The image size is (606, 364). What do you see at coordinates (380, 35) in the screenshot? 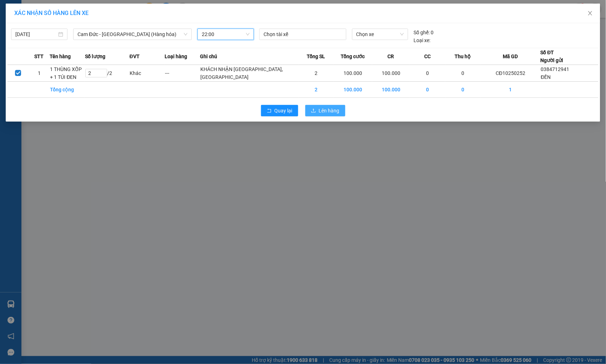
I see `span: Chọn xe` at bounding box center [380, 35].